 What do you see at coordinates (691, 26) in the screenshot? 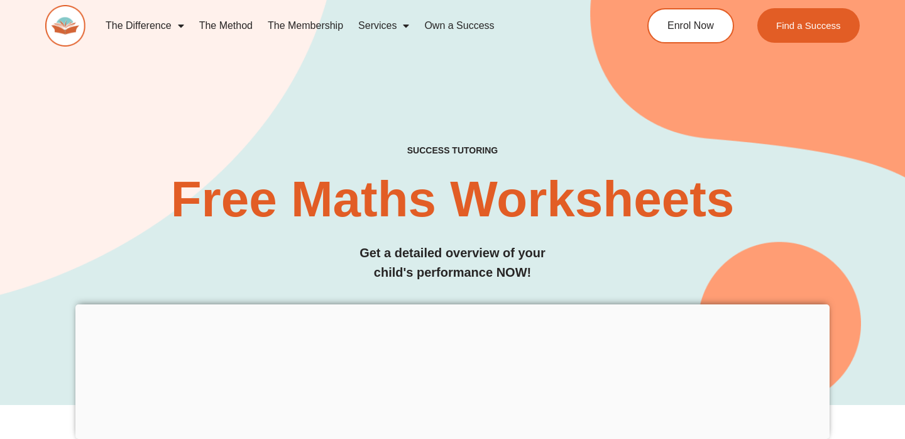
I see `span: Enrol Now` at bounding box center [691, 26].